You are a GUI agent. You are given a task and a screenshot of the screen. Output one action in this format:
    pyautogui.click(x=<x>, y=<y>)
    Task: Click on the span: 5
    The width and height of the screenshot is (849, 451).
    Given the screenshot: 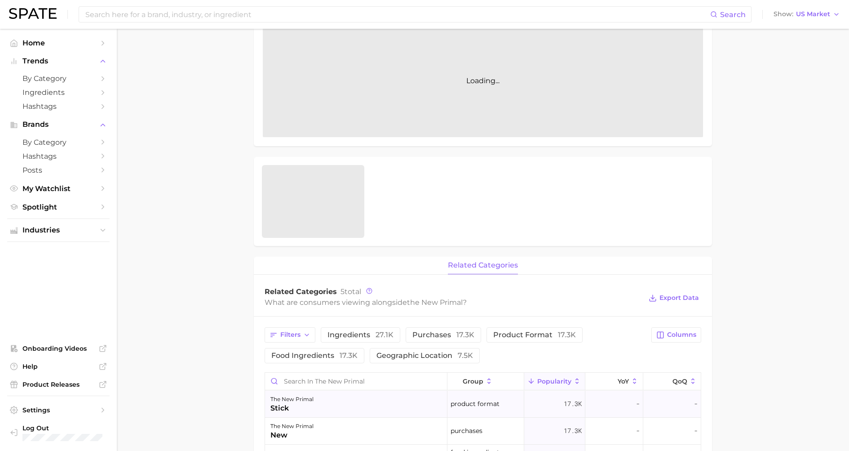 What is the action you would take?
    pyautogui.click(x=342, y=291)
    